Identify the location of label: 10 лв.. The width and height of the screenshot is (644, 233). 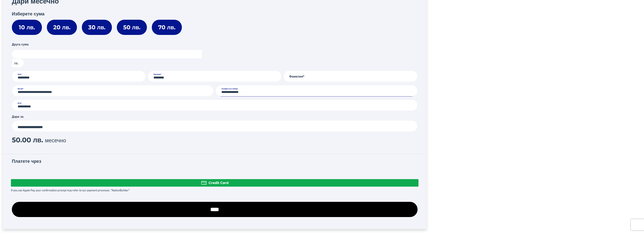
(27, 27).